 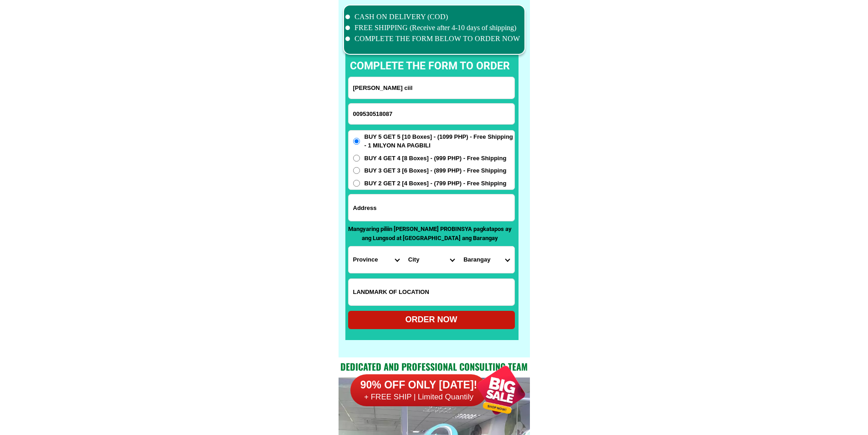 What do you see at coordinates (357, 141) in the screenshot?
I see `input: BUY 5 GET 5 [10 Boxes] - (1099 PHP) - Free Shipping - 1 MILYON NA PAGBILI` at bounding box center [357, 141].